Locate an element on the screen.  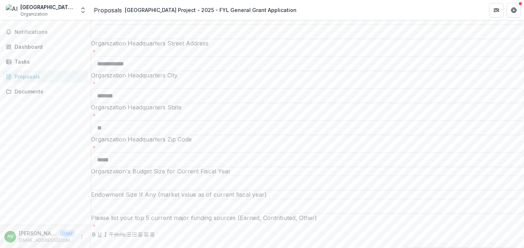
button: Get Help is located at coordinates (514, 10).